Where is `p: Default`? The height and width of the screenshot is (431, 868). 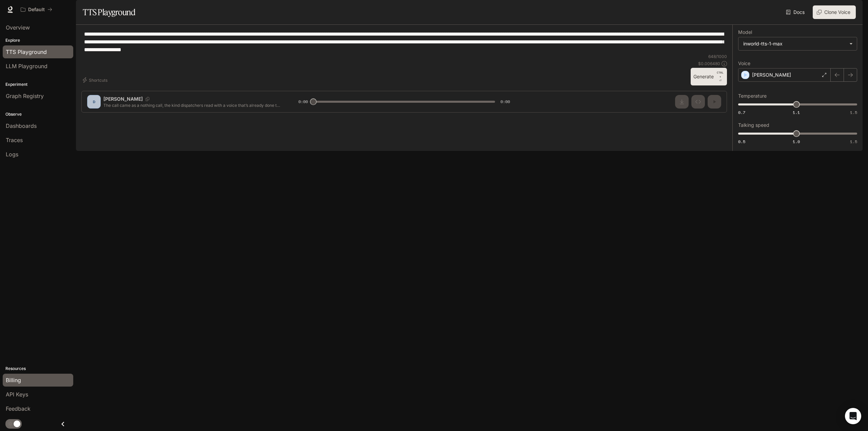
p: Default is located at coordinates (36, 10).